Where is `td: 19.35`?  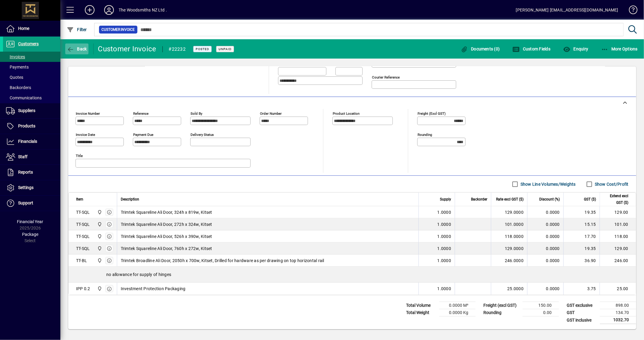 td: 19.35 is located at coordinates (582, 248).